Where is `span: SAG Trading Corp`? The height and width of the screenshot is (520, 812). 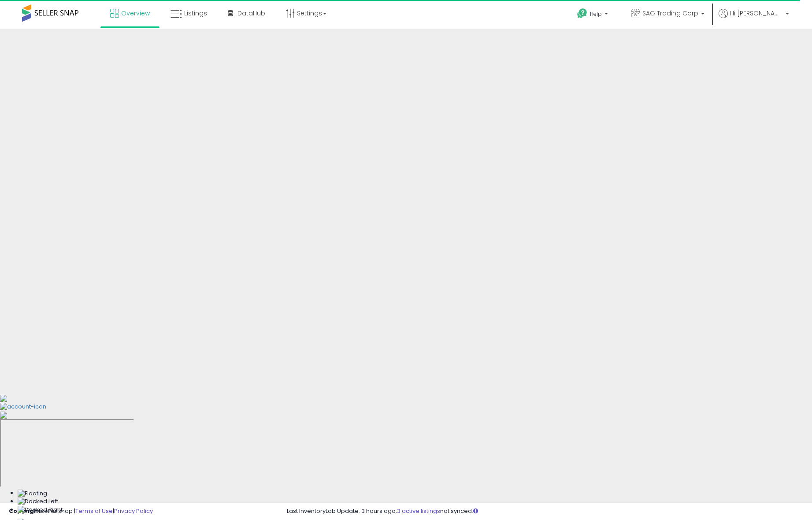
span: SAG Trading Corp is located at coordinates (670, 13).